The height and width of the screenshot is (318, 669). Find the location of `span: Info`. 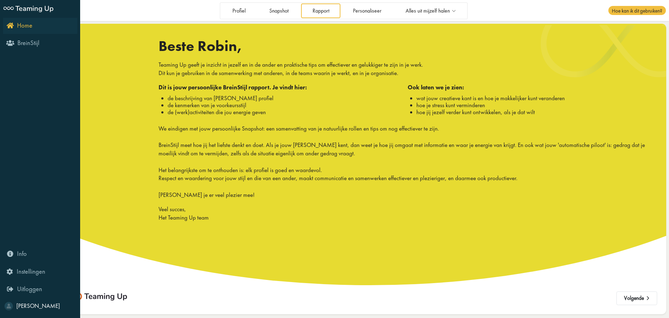

span: Info is located at coordinates (22, 253).